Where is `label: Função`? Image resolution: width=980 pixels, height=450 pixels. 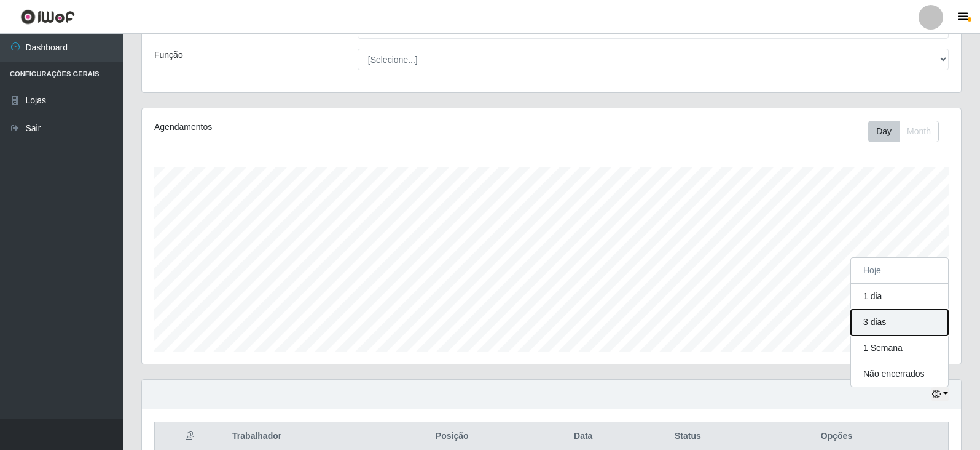 label: Função is located at coordinates (168, 55).